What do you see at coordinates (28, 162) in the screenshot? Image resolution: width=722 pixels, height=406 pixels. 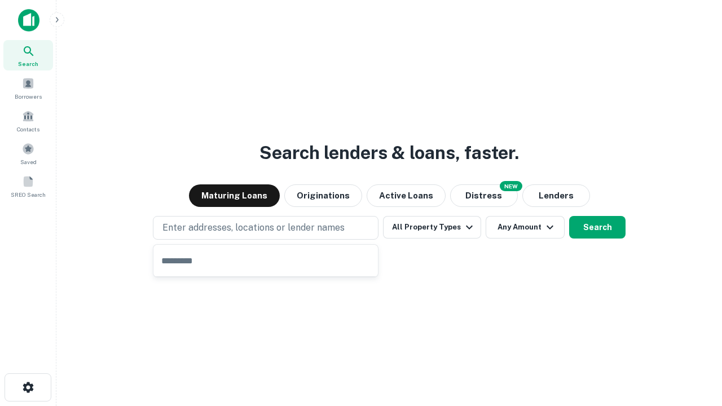 I see `span: Saved` at bounding box center [28, 162].